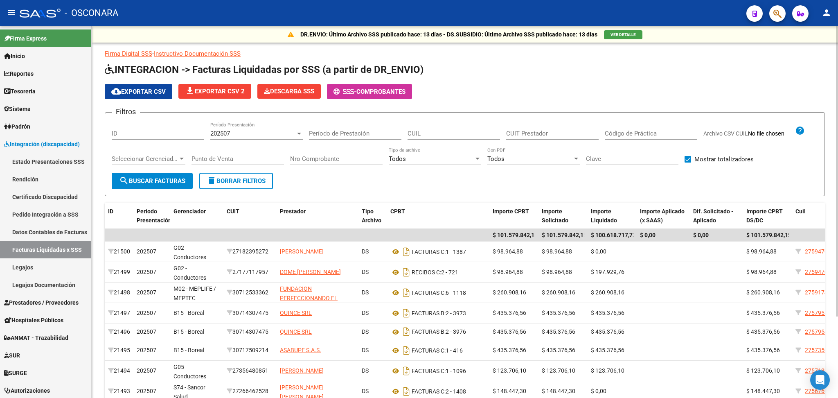 This screenshot has height=398, width=838. What do you see at coordinates (438, 391) in the screenshot?
I see `div: 2 - 1408` at bounding box center [438, 391].